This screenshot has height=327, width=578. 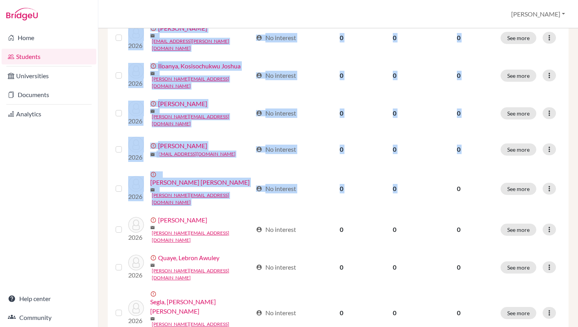 What do you see at coordinates (136, 109) in the screenshot?
I see `img: Karoum, Fouad` at bounding box center [136, 109].